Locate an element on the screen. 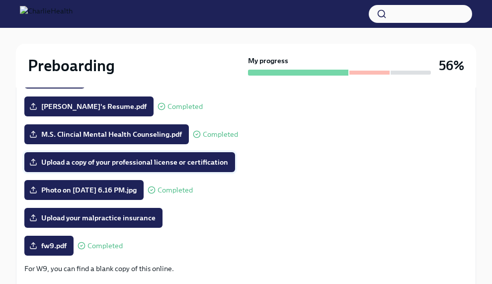 This screenshot has height=284, width=492. label: fw9.pdf is located at coordinates (49, 246).